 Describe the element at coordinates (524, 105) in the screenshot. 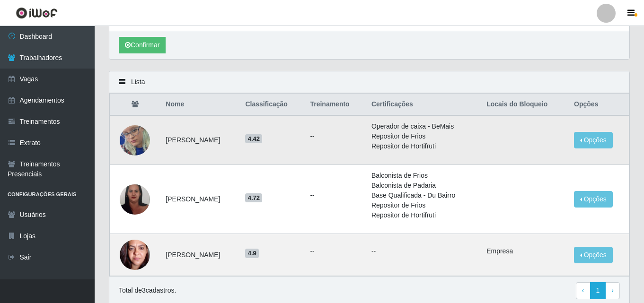

I see `th: Locais do Bloqueio` at that location.